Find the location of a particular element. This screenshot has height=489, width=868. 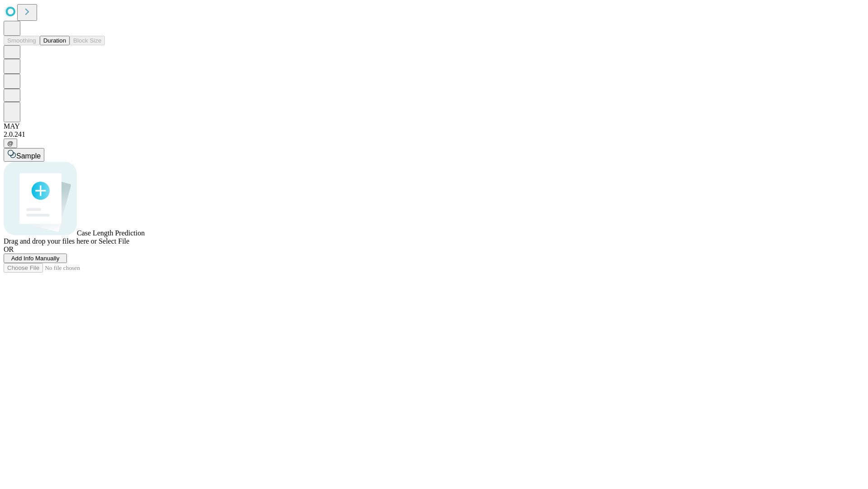

button: Duration is located at coordinates (55, 40).